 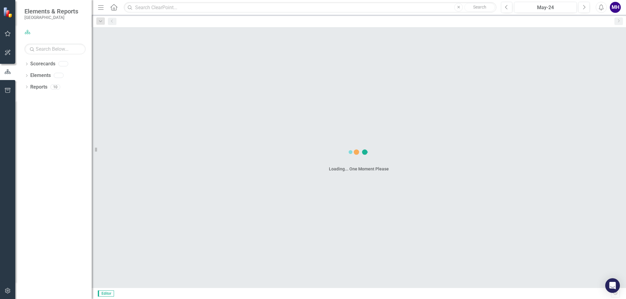 I want to click on button: MH, so click(x=615, y=7).